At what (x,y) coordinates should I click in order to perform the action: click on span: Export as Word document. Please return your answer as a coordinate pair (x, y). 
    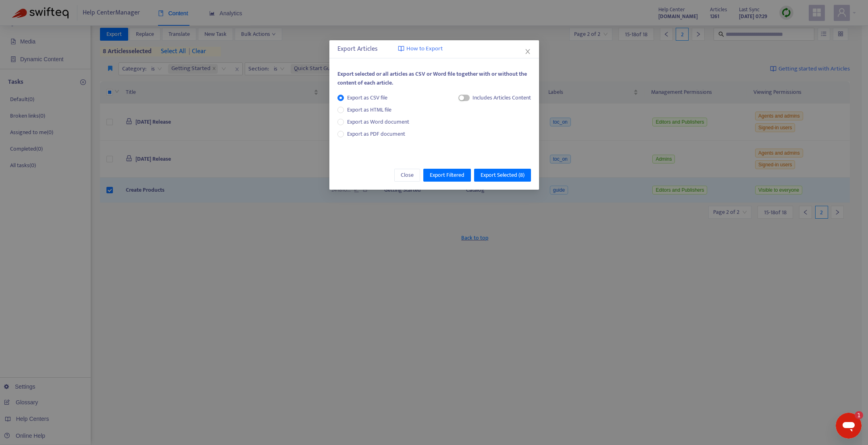
    Looking at the image, I should click on (378, 122).